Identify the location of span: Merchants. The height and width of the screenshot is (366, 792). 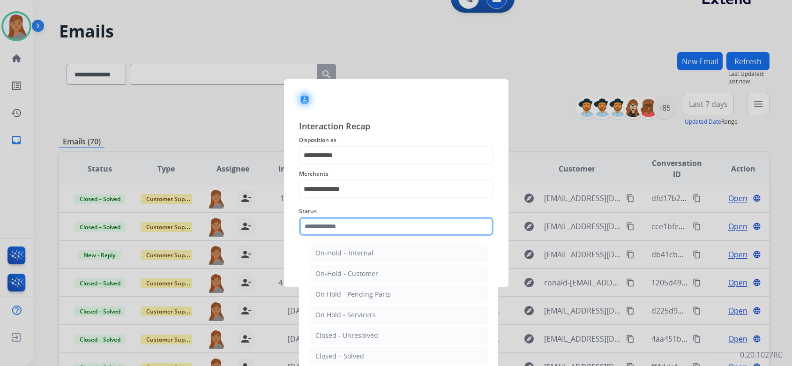
(396, 174).